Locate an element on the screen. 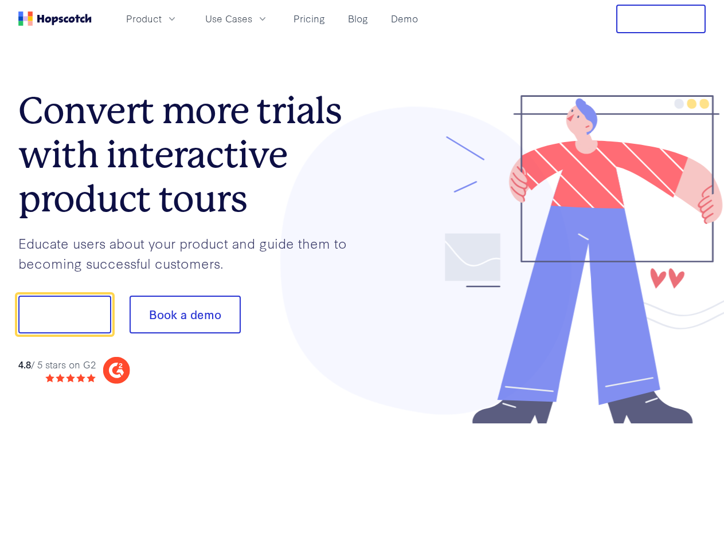  button: Book a demo is located at coordinates (185, 315).